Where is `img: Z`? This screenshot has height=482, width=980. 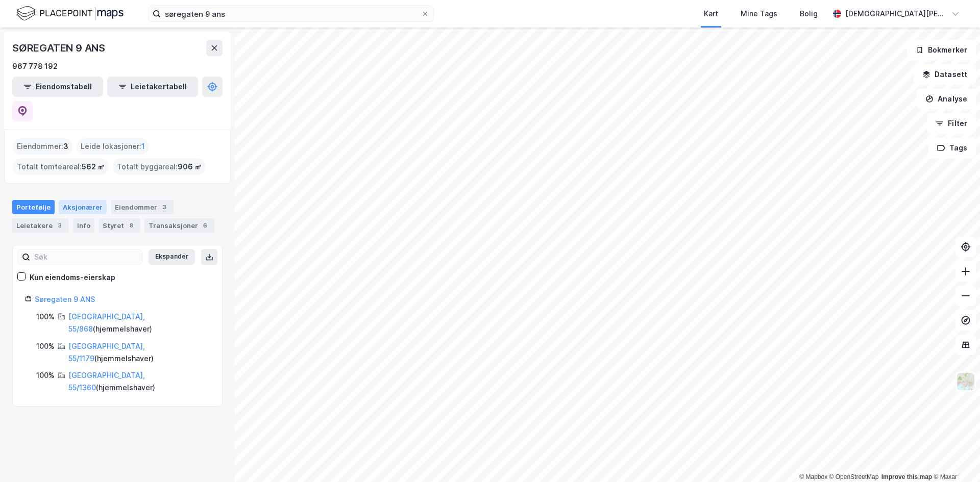
img: Z is located at coordinates (966, 382).